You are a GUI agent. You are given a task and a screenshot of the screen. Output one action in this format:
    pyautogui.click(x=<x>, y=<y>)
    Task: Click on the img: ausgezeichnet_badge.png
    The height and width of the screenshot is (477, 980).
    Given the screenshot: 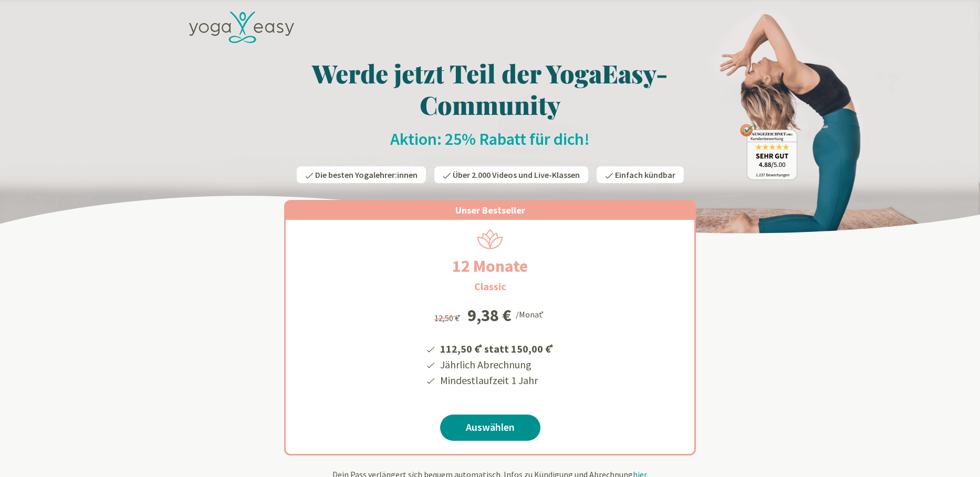 What is the action you would take?
    pyautogui.click(x=769, y=152)
    